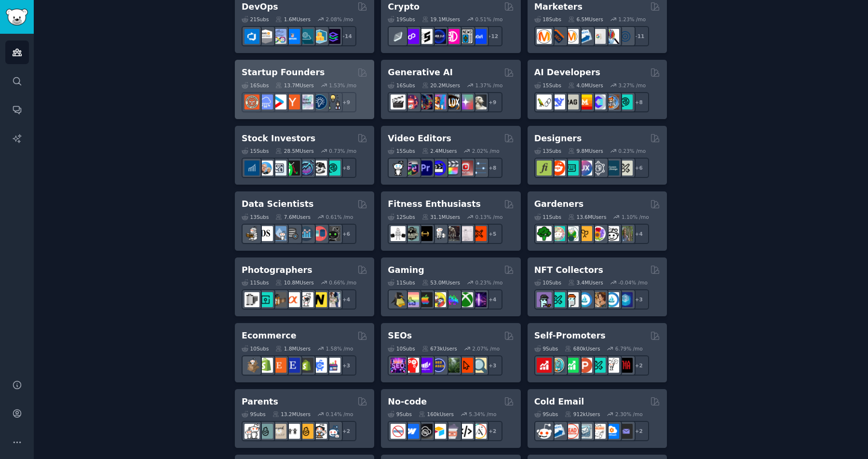 Image resolution: width=868 pixels, height=459 pixels. What do you see at coordinates (547, 151) in the screenshot?
I see `div: 13 Sub s` at bounding box center [547, 151].